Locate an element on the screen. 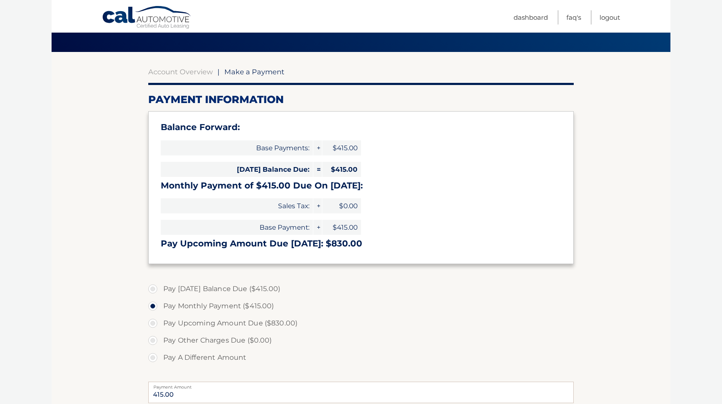  label: Pay Monthly Payment ($415.00) is located at coordinates (361, 306).